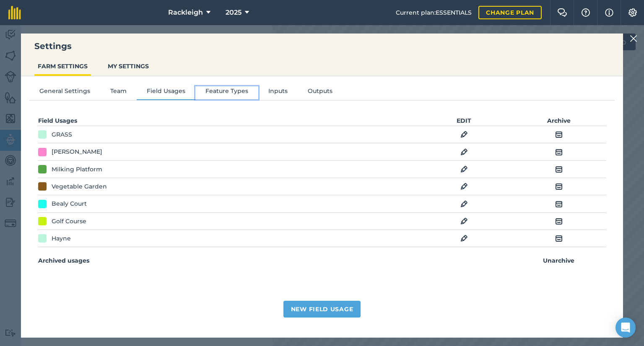 This screenshot has width=644, height=346. I want to click on th: Archive, so click(559, 121).